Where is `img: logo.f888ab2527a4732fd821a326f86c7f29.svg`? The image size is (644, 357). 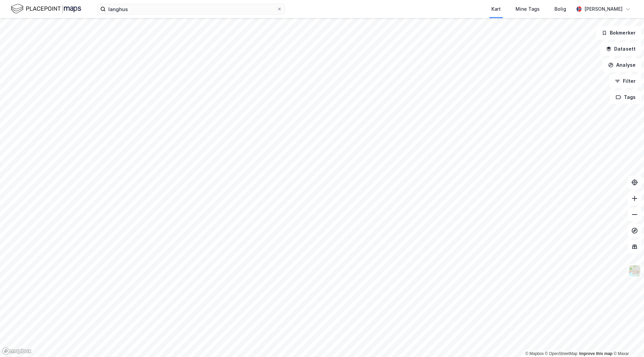
img: logo.f888ab2527a4732fd821a326f86c7f29.svg is located at coordinates (46, 9).